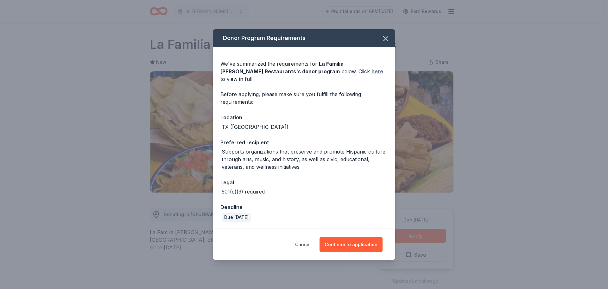 This screenshot has width=608, height=289. What do you see at coordinates (243, 191) in the screenshot?
I see `div: 501(c)(3) required` at bounding box center [243, 191].